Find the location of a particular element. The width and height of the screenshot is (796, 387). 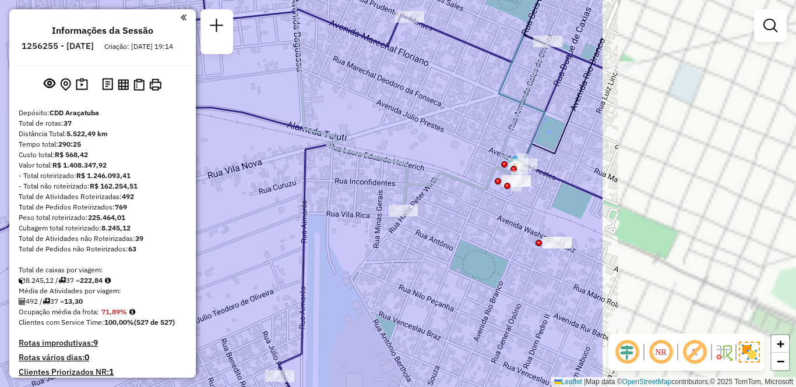

button: Imprimir Rotas is located at coordinates (155, 84).